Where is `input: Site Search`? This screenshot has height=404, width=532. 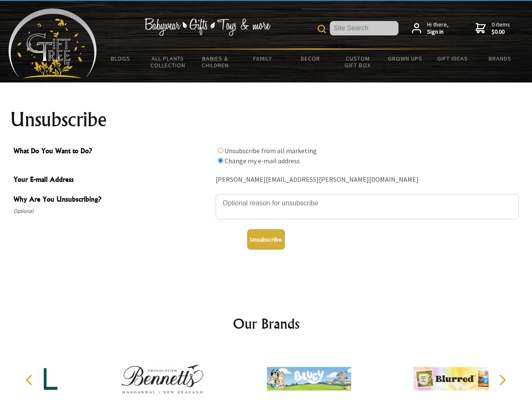
input: Site Search is located at coordinates (364, 28).